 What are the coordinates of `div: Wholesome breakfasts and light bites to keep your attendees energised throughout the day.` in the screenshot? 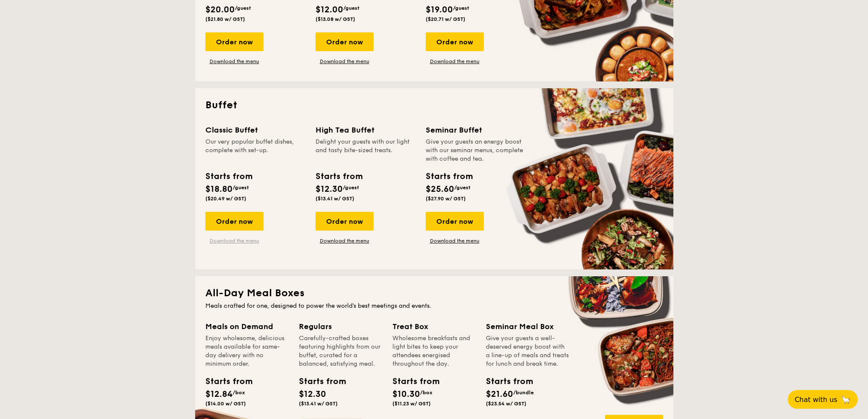 It's located at (434, 351).